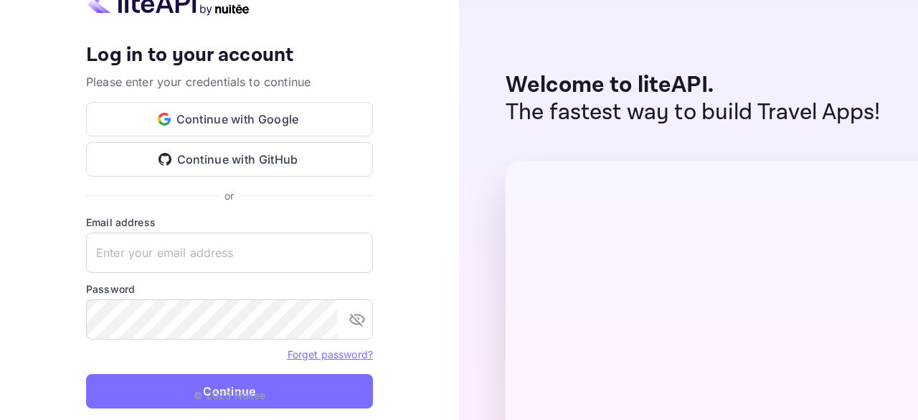 The width and height of the screenshot is (918, 420). I want to click on p: Please enter your credentials to continue, so click(230, 82).